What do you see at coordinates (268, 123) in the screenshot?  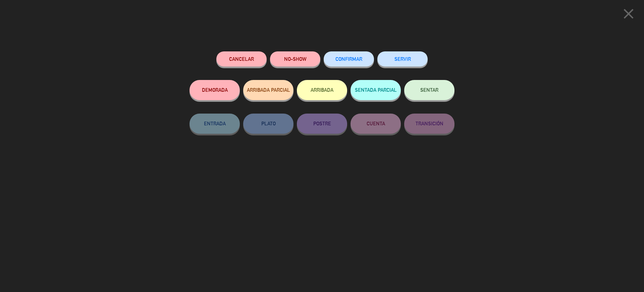 I see `button: PLATO` at bounding box center [268, 123].